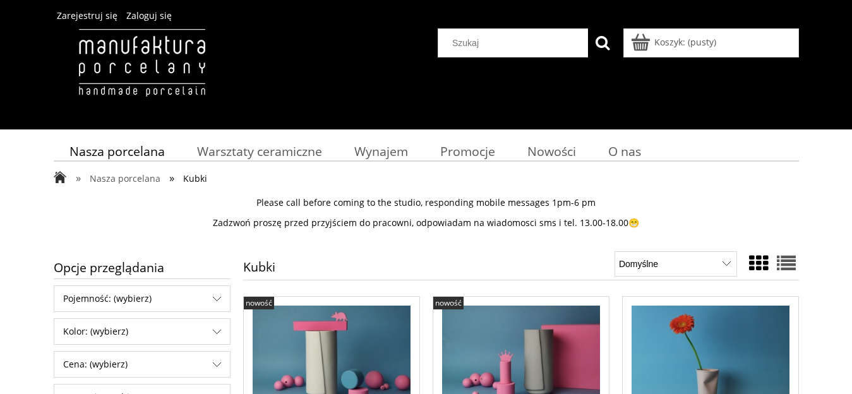  I want to click on span: Cena: (wybierz), so click(142, 364).